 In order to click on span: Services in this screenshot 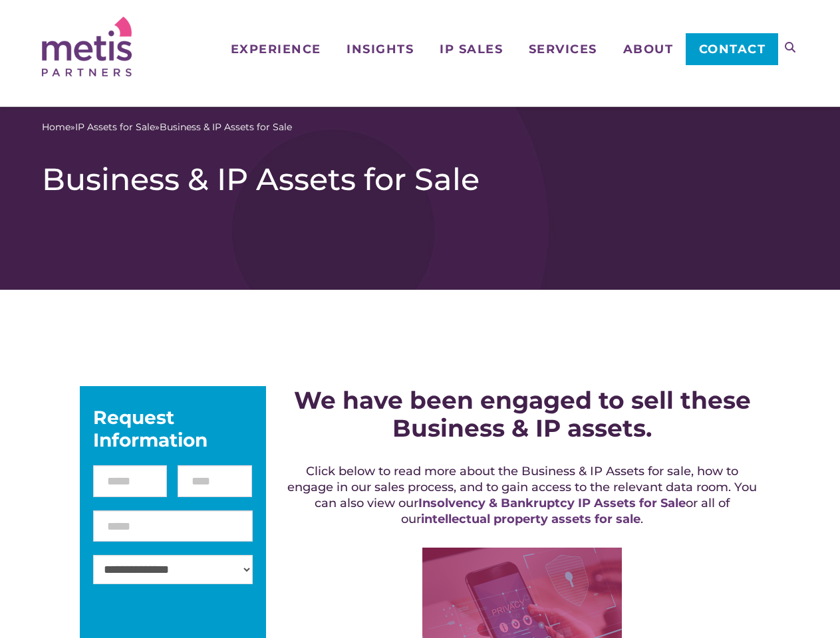, I will do `click(563, 49)`.